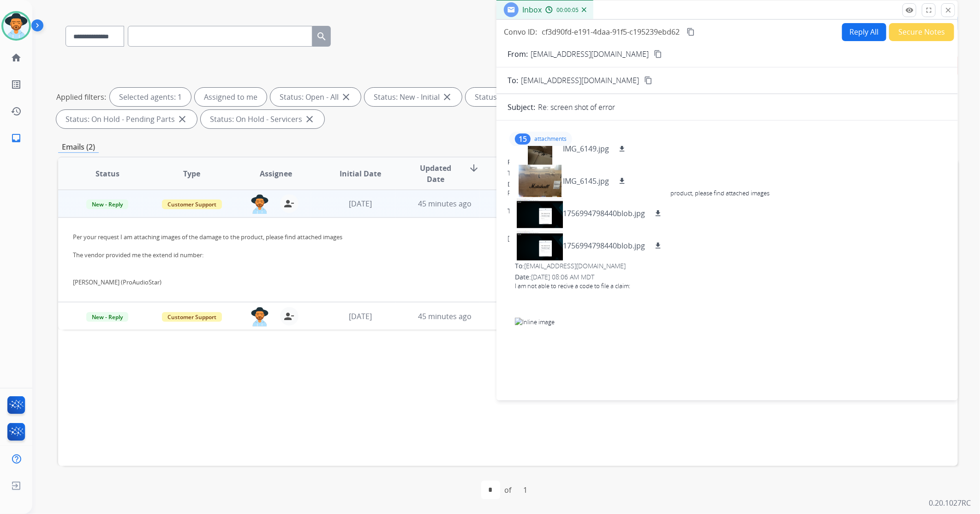 The width and height of the screenshot is (980, 514). I want to click on div: Selected agents: 1, so click(150, 97).